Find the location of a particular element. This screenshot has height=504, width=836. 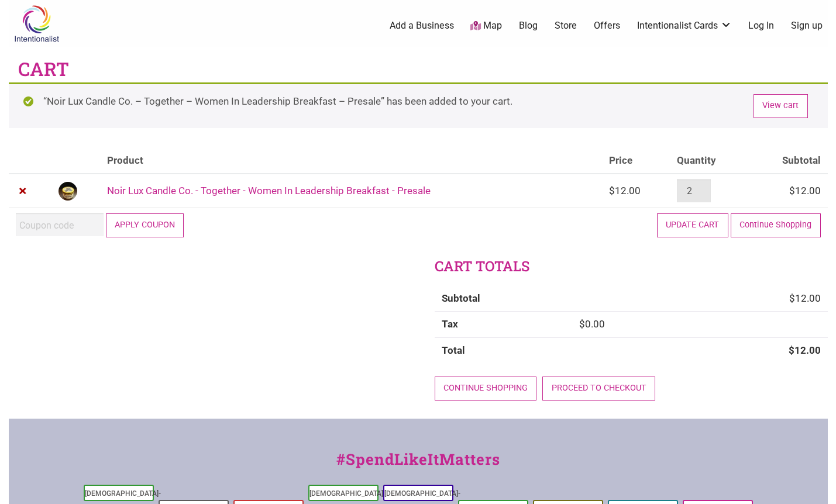

th: Quantity is located at coordinates (709, 161).